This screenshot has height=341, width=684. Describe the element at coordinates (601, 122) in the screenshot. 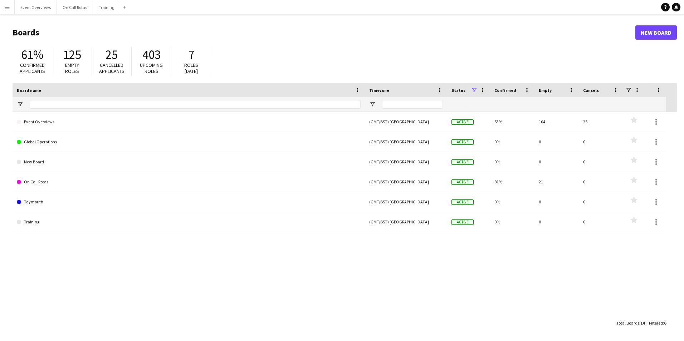

I see `div: 25` at that location.